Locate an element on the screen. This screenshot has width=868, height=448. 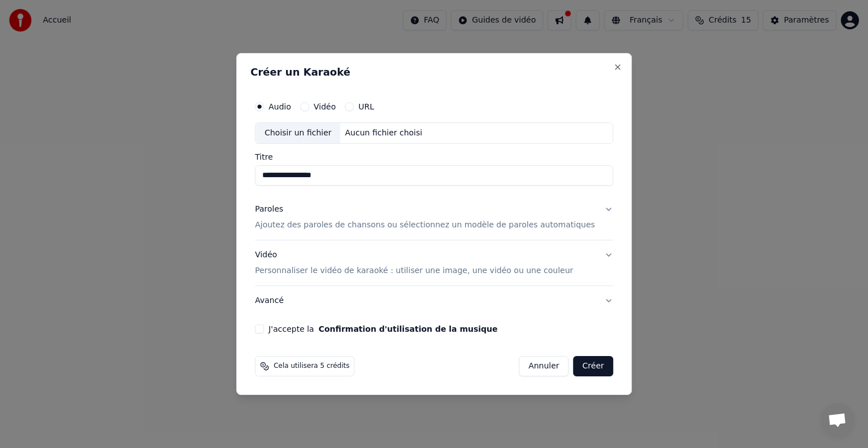
label: Audio is located at coordinates (279, 107).